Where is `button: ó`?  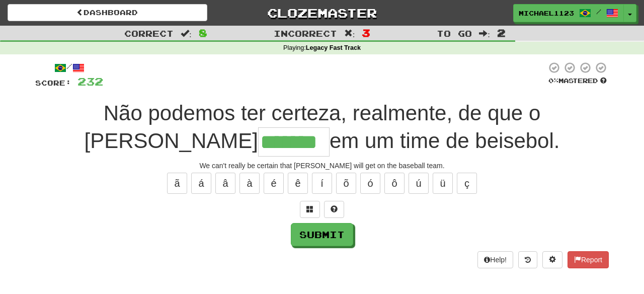 button: ó is located at coordinates (370, 184).